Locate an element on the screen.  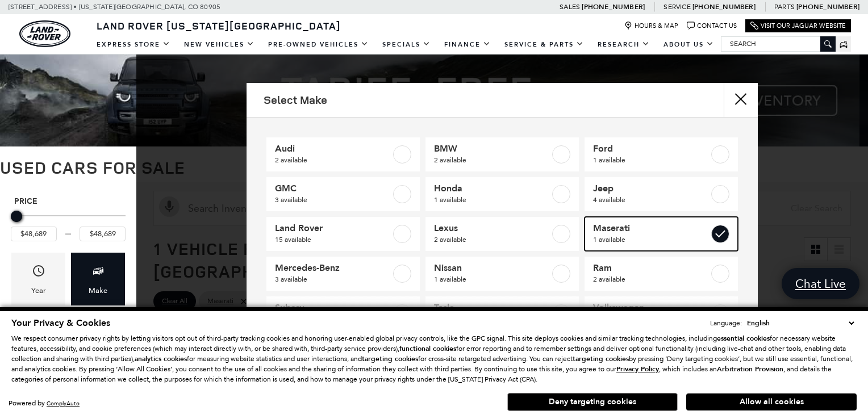
span: Honda is located at coordinates (492, 189).